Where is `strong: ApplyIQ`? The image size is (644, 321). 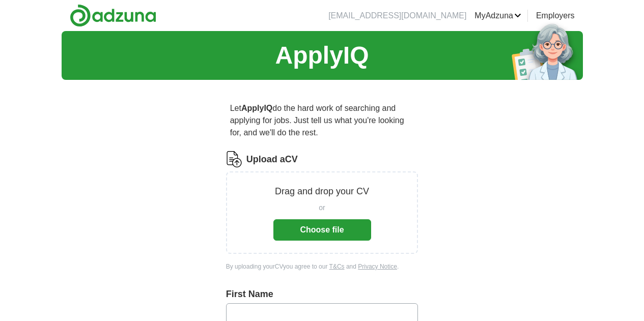 strong: ApplyIQ is located at coordinates (257, 108).